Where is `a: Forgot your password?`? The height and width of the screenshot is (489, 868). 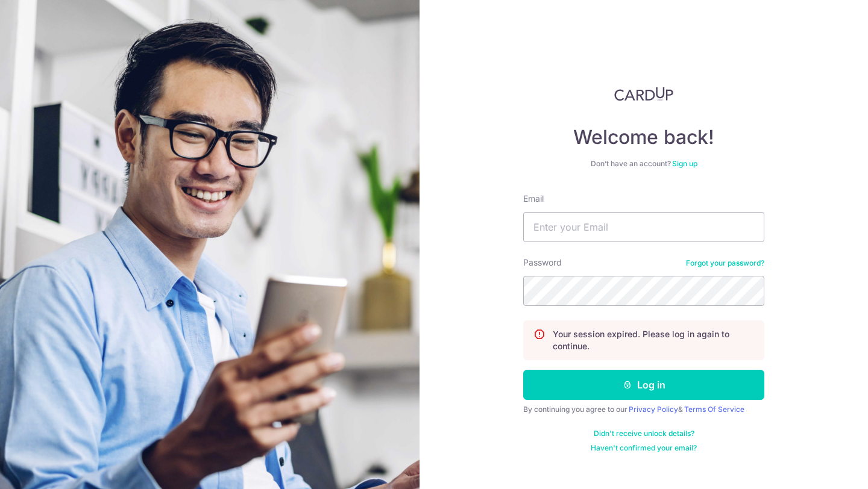
a: Forgot your password? is located at coordinates (725, 263).